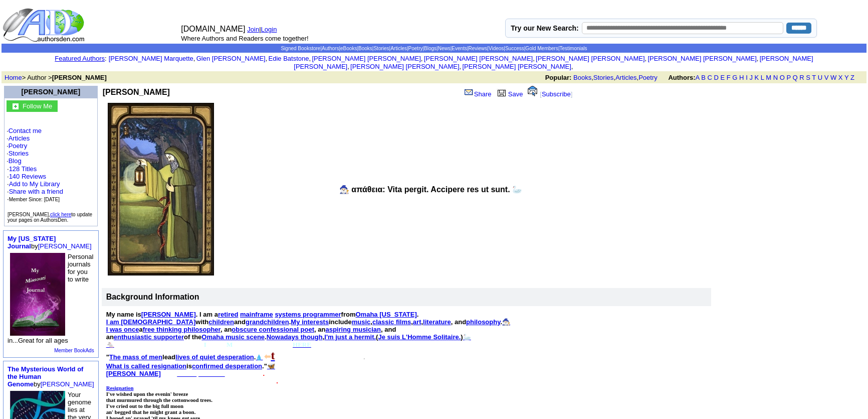 Image resolution: width=868 pixels, height=419 pixels. What do you see at coordinates (722, 77) in the screenshot?
I see `a: E` at bounding box center [722, 77].